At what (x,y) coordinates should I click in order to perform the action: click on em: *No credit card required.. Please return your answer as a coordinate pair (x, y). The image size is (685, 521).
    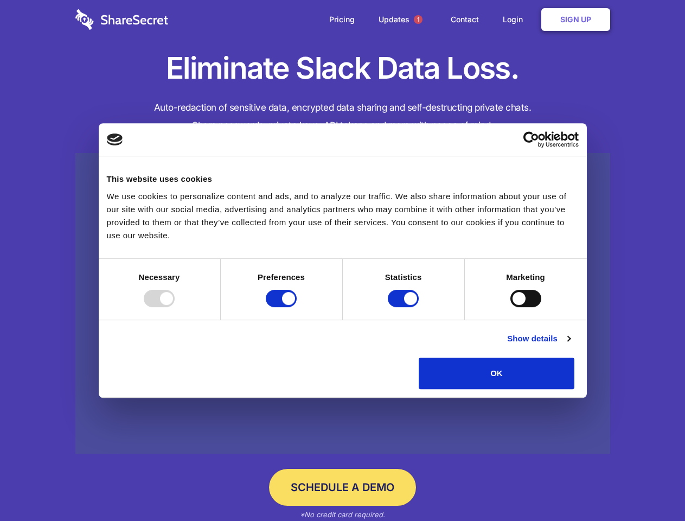
    Looking at the image, I should click on (342, 514).